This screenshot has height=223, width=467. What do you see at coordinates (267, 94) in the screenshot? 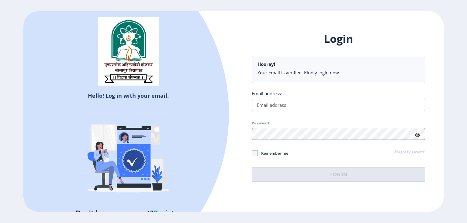
I see `label: Email address:` at bounding box center [267, 94].